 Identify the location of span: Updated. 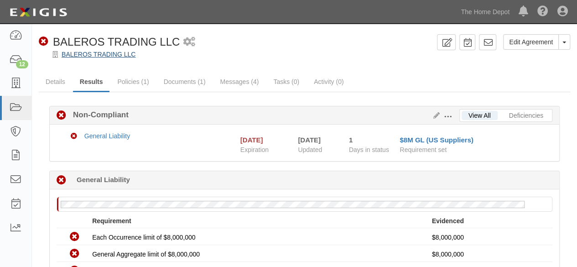
(310, 150).